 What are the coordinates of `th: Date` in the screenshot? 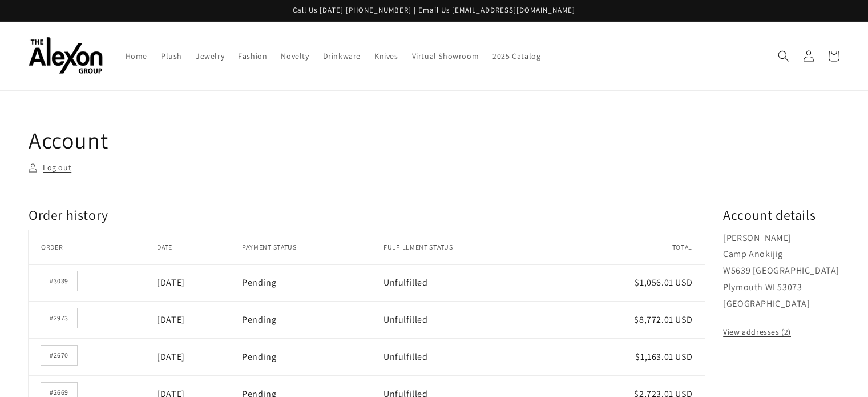 It's located at (199, 247).